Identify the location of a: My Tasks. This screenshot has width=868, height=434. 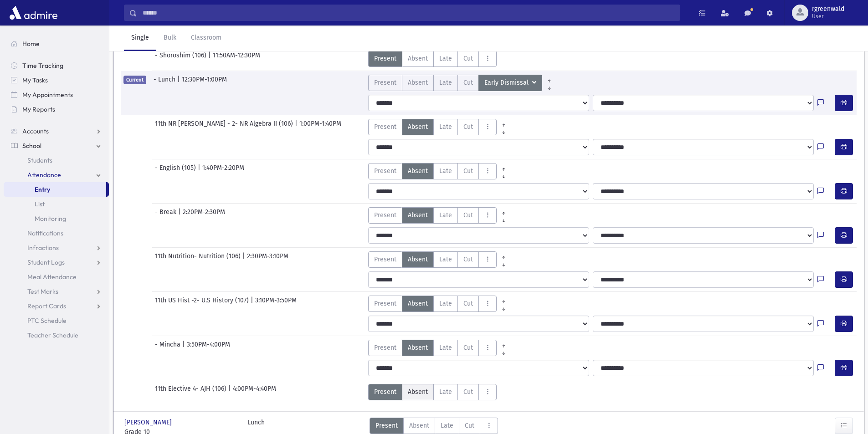
(56, 80).